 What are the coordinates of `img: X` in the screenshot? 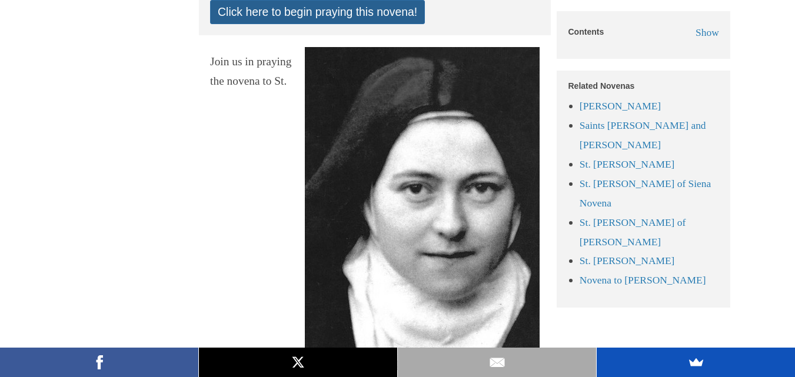 It's located at (298, 362).